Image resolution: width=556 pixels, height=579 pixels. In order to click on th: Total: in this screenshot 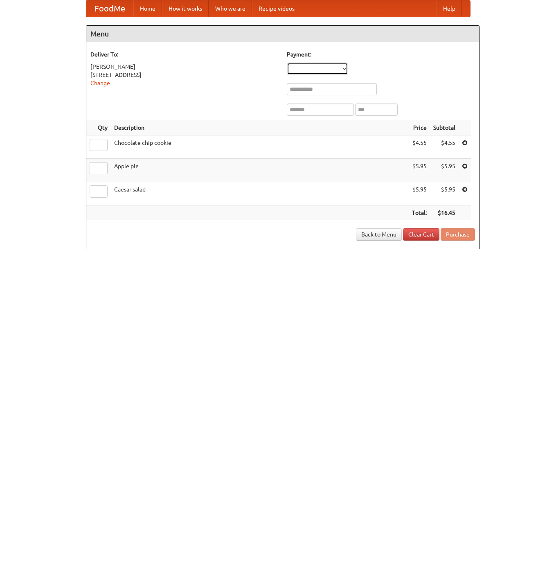, I will do `click(420, 213)`.